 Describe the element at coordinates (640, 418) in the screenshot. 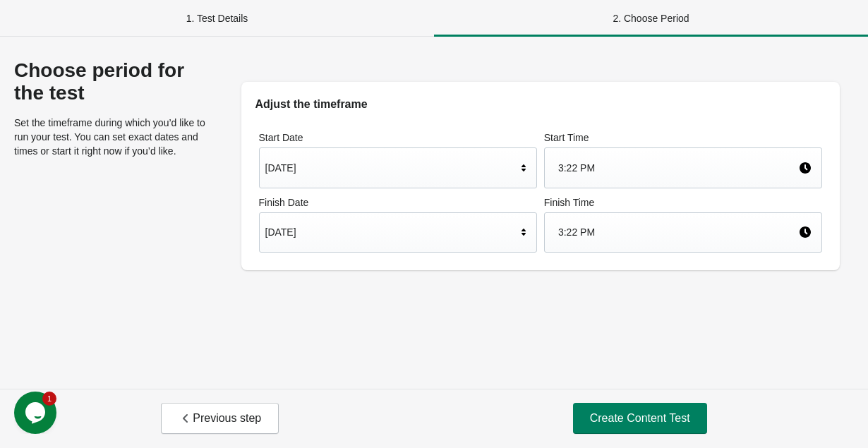

I see `span: Create Content Test` at that location.